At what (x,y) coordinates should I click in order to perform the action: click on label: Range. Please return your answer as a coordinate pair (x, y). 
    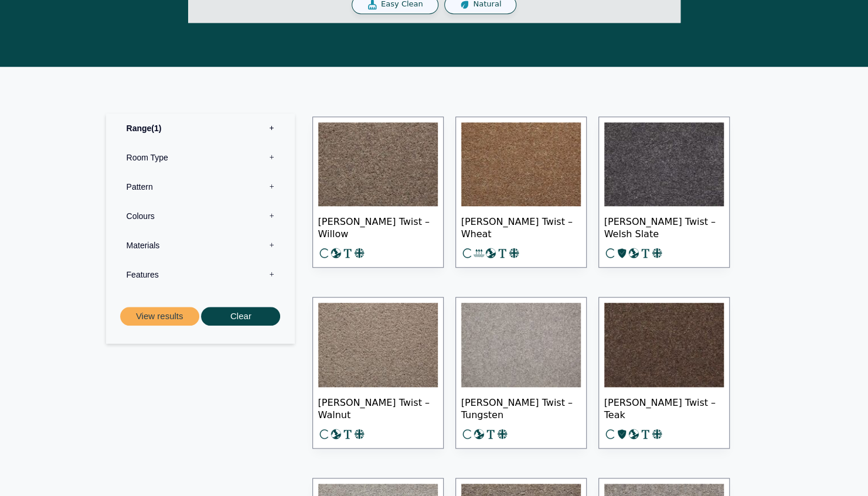
    Looking at the image, I should click on (200, 128).